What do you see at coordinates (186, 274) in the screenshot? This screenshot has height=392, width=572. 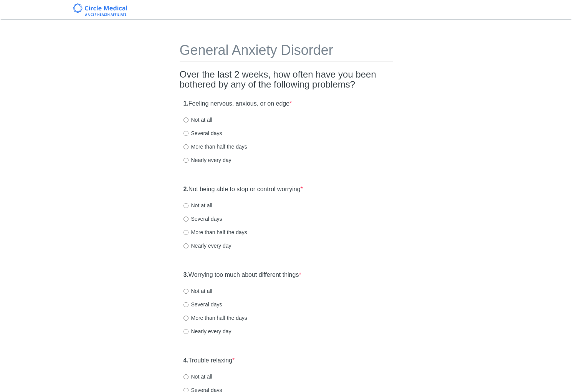 I see `strong: 3.` at bounding box center [186, 274].